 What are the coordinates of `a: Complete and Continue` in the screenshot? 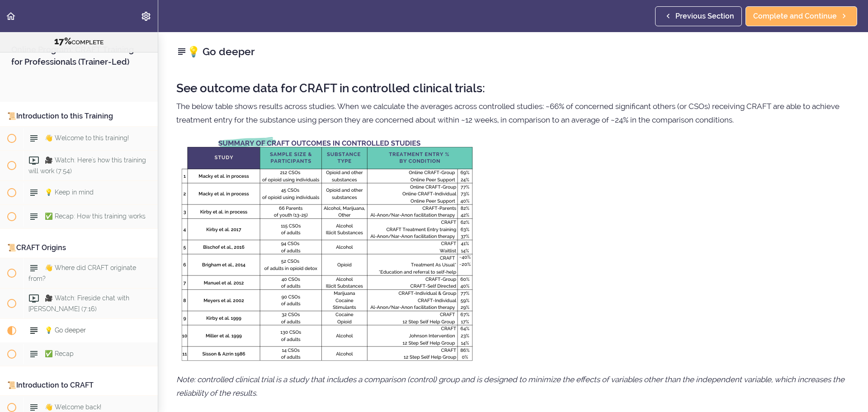 It's located at (802, 16).